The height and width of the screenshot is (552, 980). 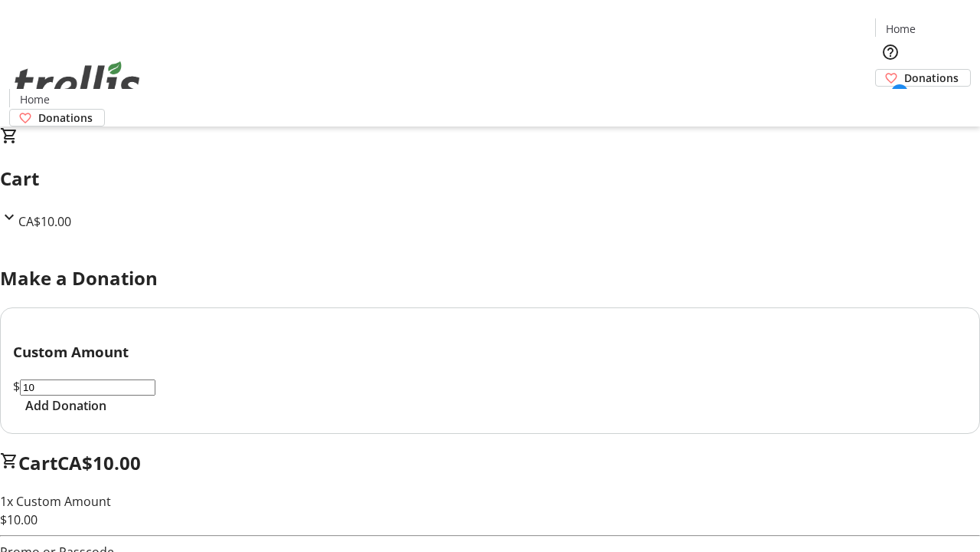 What do you see at coordinates (66, 405) in the screenshot?
I see `button: Add Donation` at bounding box center [66, 405].